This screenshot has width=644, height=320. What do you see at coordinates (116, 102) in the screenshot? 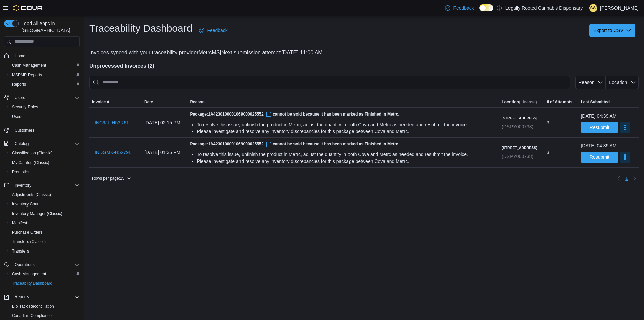
I see `button: Invoice #` at bounding box center [116, 102].